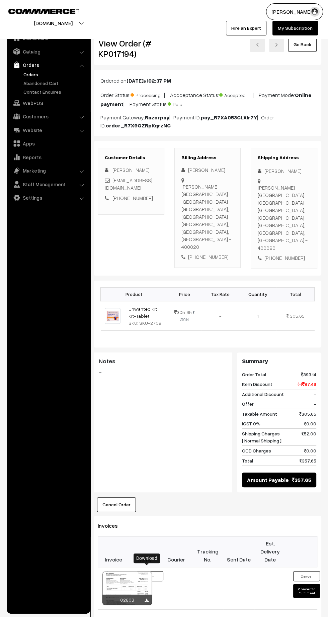 This screenshot has height=617, width=328. What do you see at coordinates (55, 92) in the screenshot?
I see `a: Contact Enquires` at bounding box center [55, 92].